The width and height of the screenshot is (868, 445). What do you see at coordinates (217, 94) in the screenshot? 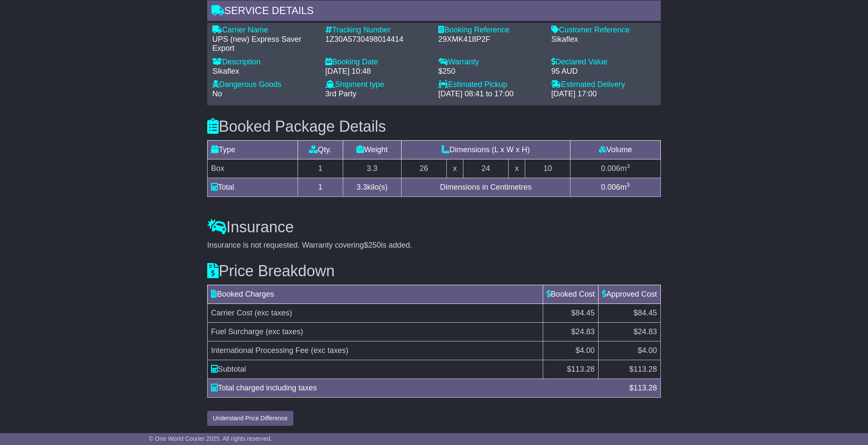
I see `span: No` at bounding box center [217, 94].